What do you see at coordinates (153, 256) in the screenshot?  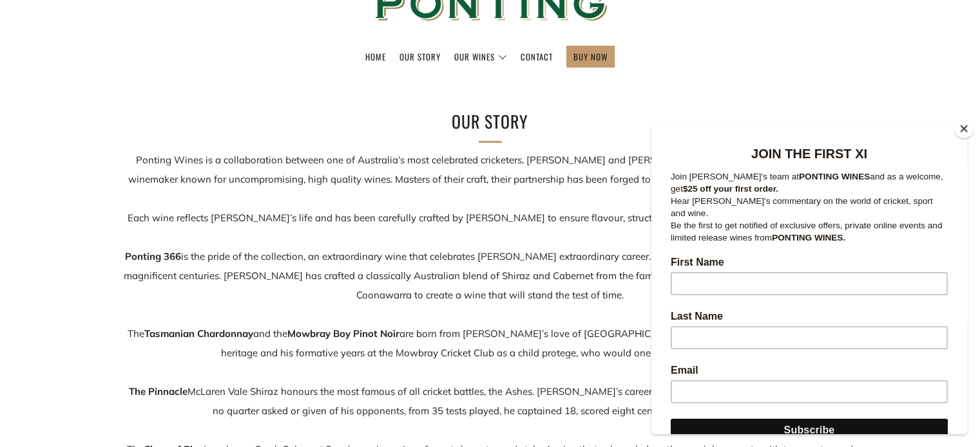 I see `strong: Ponting 366` at bounding box center [153, 256].